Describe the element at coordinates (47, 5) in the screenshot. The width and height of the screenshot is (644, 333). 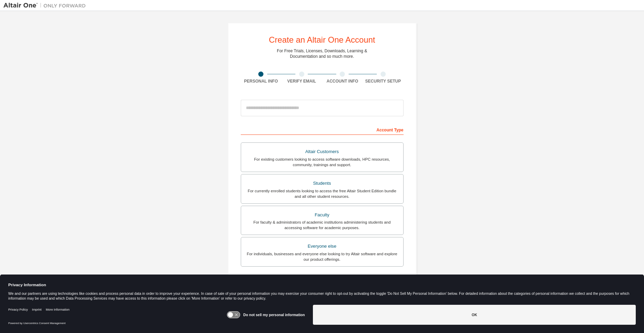
I see `img: Altair One` at that location.